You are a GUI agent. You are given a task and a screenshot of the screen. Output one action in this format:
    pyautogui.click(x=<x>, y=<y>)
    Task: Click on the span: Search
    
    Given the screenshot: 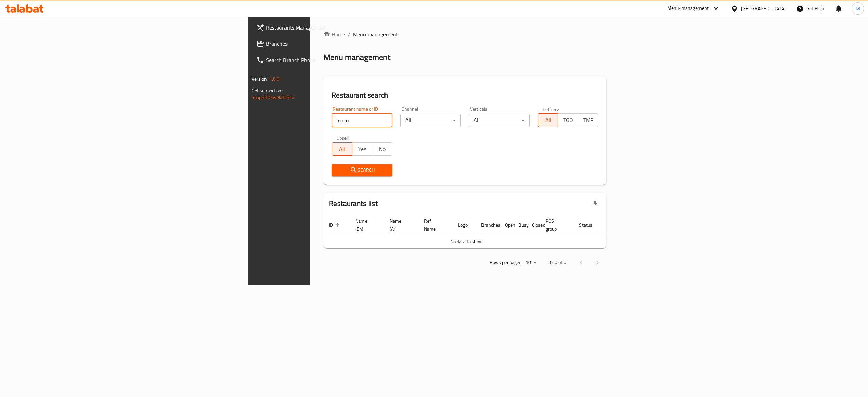 What is the action you would take?
    pyautogui.click(x=362, y=170)
    